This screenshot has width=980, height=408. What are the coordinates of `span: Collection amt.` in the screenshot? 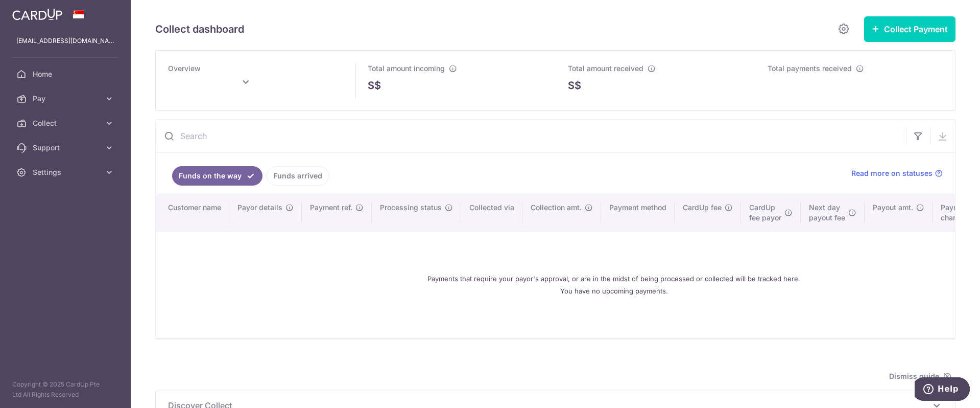 It's located at (557, 207).